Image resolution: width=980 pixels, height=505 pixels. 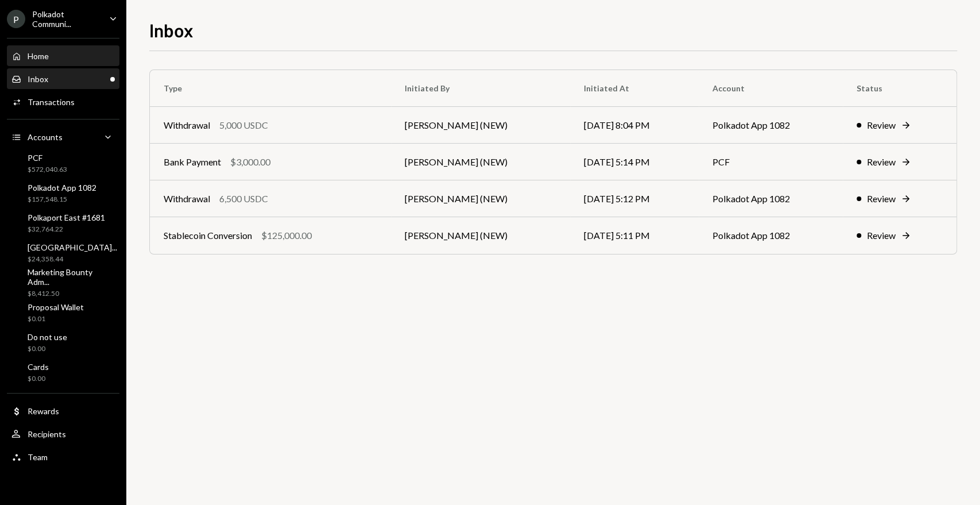 What do you see at coordinates (63, 101) in the screenshot?
I see `a: Transactions` at bounding box center [63, 101].